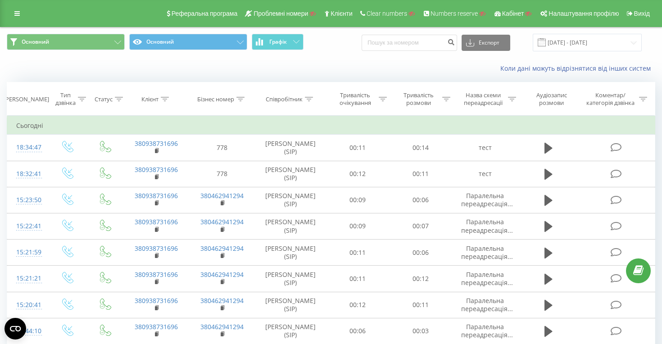 The height and width of the screenshot is (344, 662). I want to click on div: 15:23:50, so click(27, 200).